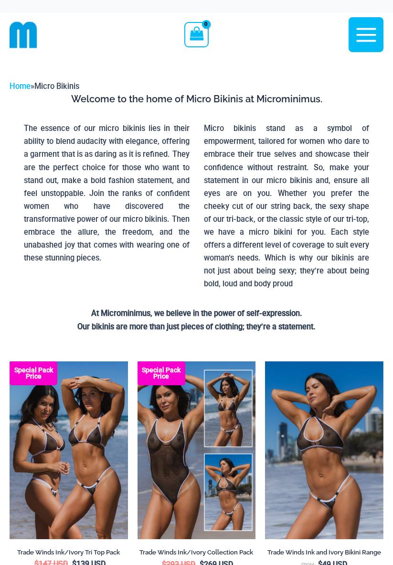 Image resolution: width=393 pixels, height=565 pixels. What do you see at coordinates (325, 552) in the screenshot?
I see `h2: Trade Winds Ink and Ivory Bikini Range` at bounding box center [325, 552].